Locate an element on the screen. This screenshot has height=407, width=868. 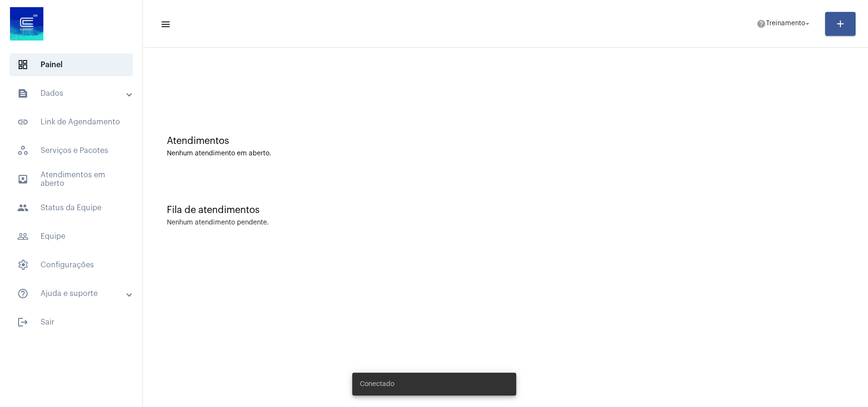
span: Painel is located at coordinates (71, 65).